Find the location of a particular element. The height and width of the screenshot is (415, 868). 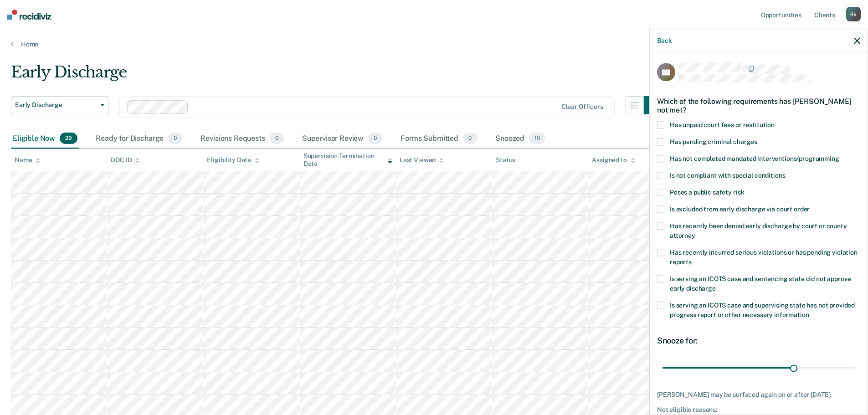

div: Snooze for: is located at coordinates (759, 340).